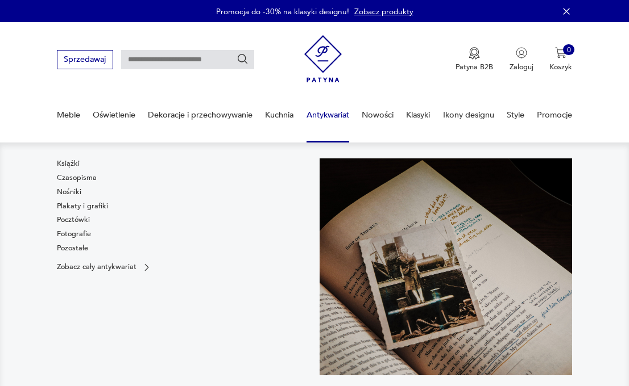  Describe the element at coordinates (68, 115) in the screenshot. I see `a: Meble` at that location.